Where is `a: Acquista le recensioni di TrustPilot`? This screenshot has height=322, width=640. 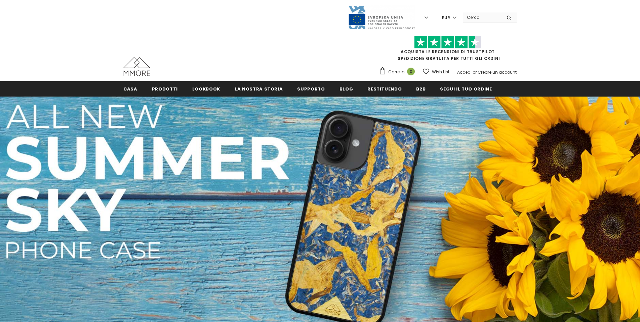
a: Acquista le recensioni di TrustPilot is located at coordinates (448, 51).